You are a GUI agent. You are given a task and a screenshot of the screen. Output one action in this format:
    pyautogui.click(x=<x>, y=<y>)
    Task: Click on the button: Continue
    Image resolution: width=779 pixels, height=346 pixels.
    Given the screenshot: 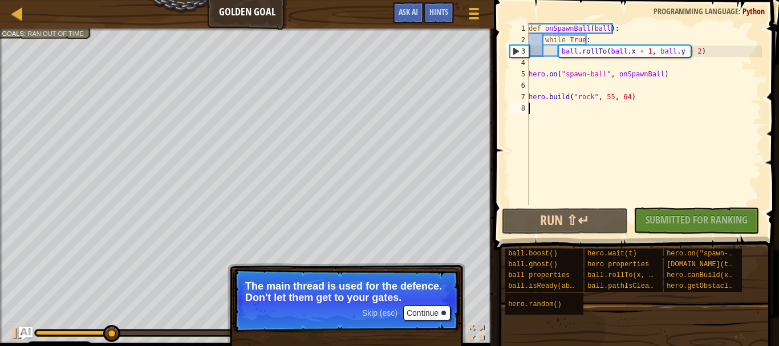 What is the action you would take?
    pyautogui.click(x=427, y=313)
    